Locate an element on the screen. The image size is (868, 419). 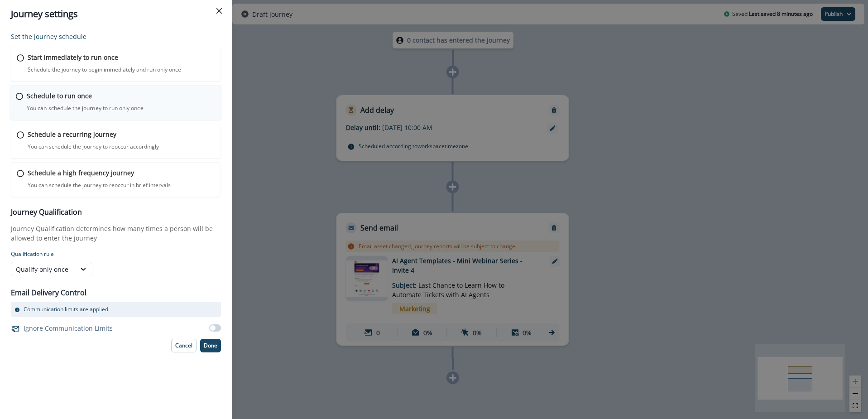
p: Email Delivery Control is located at coordinates (49, 293).